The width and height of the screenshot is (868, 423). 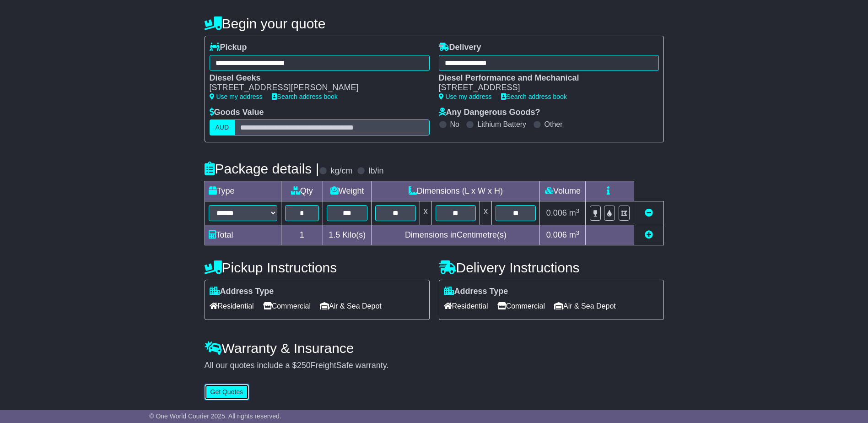 What do you see at coordinates (434, 366) in the screenshot?
I see `div: All our quotes include a $ FreightSafe warranty.` at bounding box center [434, 366].